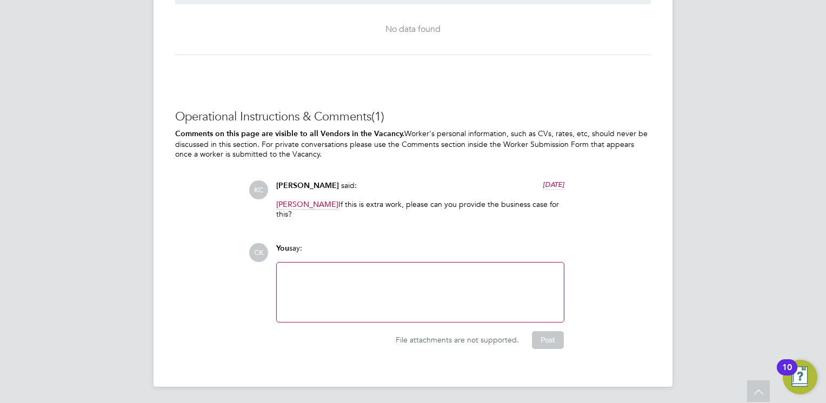 This screenshot has height=403, width=826. I want to click on span: You, so click(283, 248).